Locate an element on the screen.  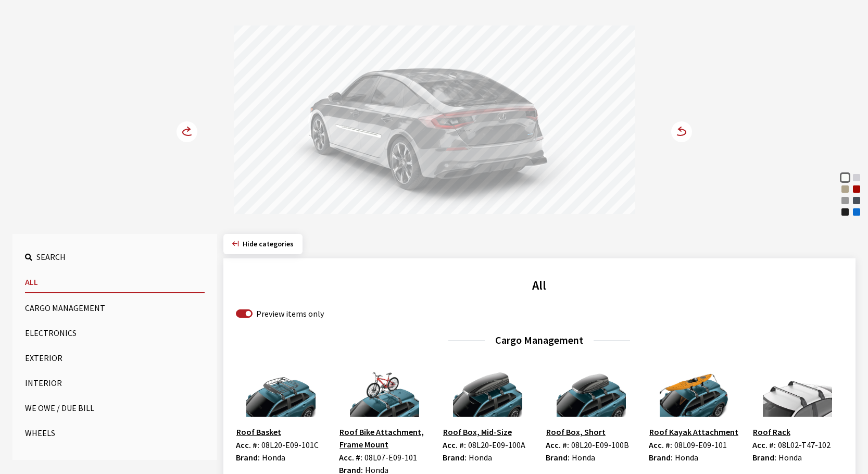
button: Exterior is located at coordinates (114, 358).